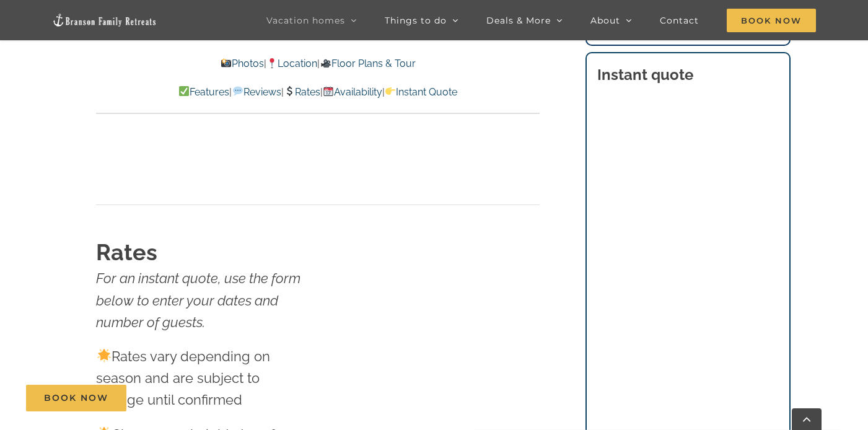  What do you see at coordinates (256, 92) in the screenshot?
I see `a: Reviews` at bounding box center [256, 92].